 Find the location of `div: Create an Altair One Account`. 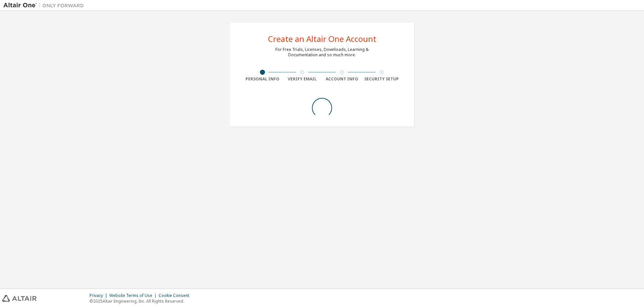

div: Create an Altair One Account is located at coordinates (322, 39).